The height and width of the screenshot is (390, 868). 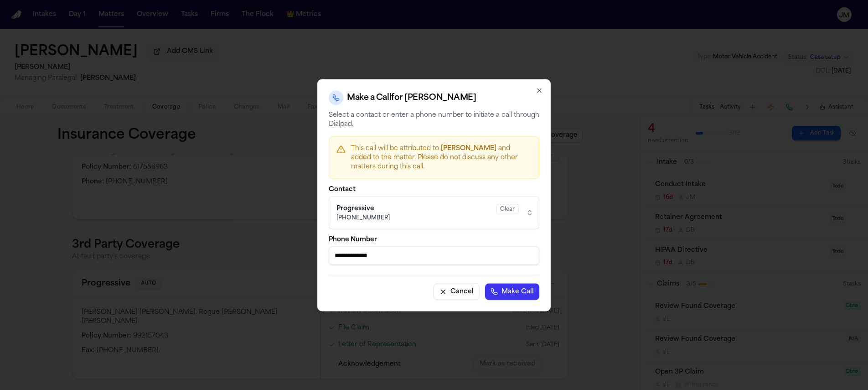 I want to click on p: This call will be attributed to and added to the matter. Please do not discuss any other matters ..., so click(x=441, y=158).